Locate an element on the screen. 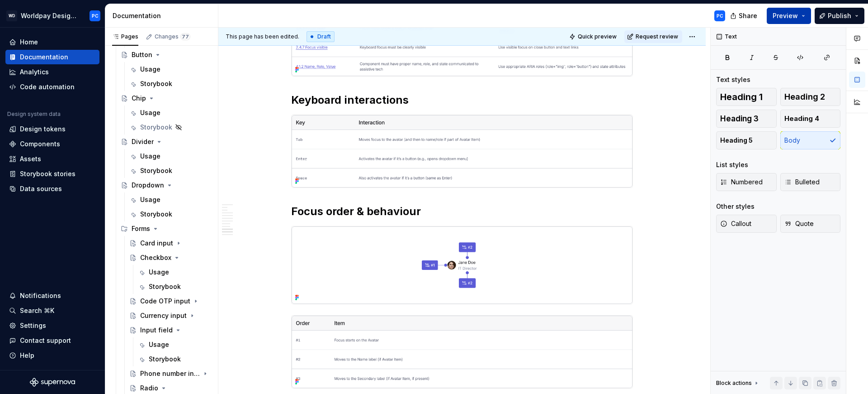  div: Chip is located at coordinates (139, 98).